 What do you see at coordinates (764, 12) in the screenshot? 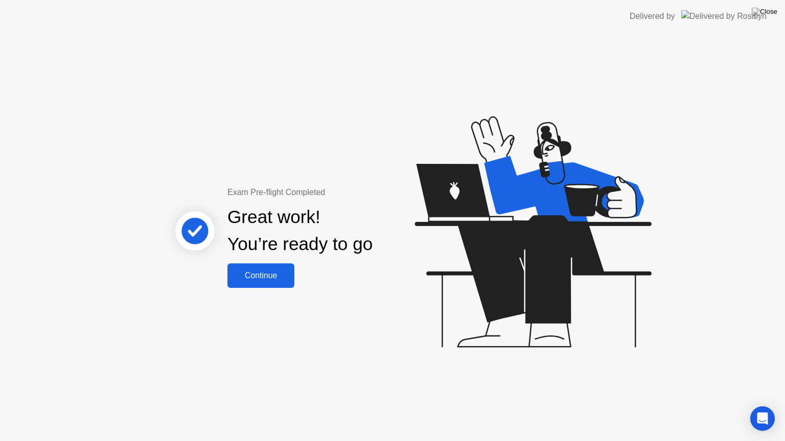
I see `img: Close` at bounding box center [764, 12].